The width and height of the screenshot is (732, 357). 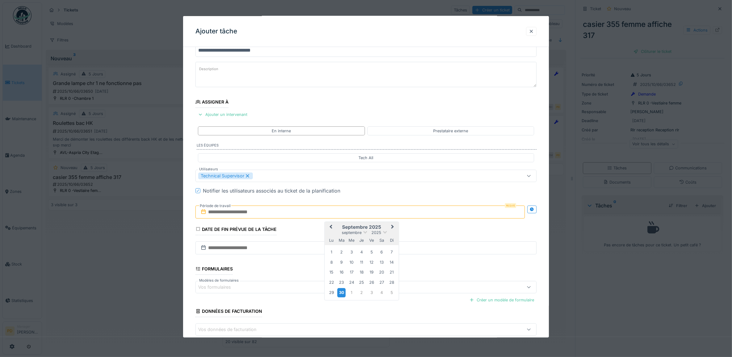 I want to click on div: Formulaires, so click(x=214, y=269).